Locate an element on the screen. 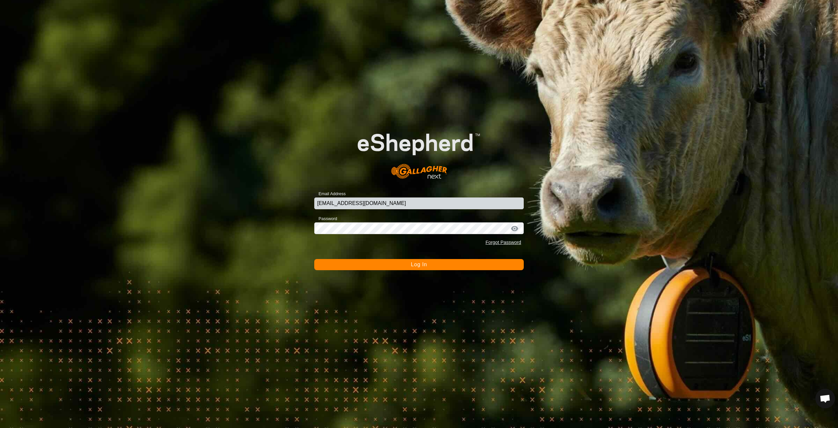  img: E-shepherd Logo is located at coordinates (419, 152).